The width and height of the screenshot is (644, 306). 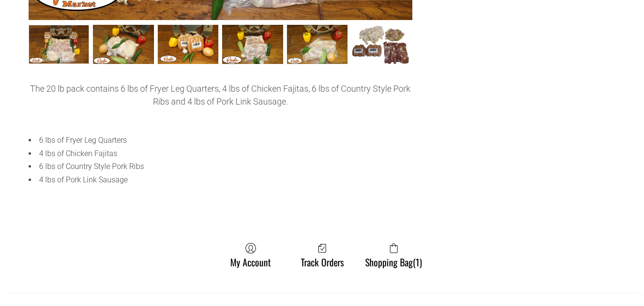 I want to click on a: 20 lbs Bar B Que Bundle003 2, so click(x=188, y=44).